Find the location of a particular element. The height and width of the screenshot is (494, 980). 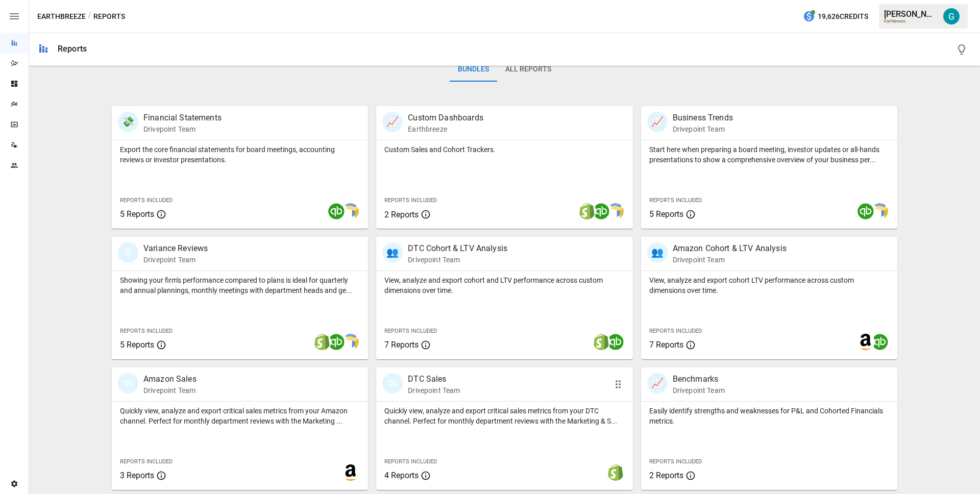

button: Gavin Acres is located at coordinates (952, 17).